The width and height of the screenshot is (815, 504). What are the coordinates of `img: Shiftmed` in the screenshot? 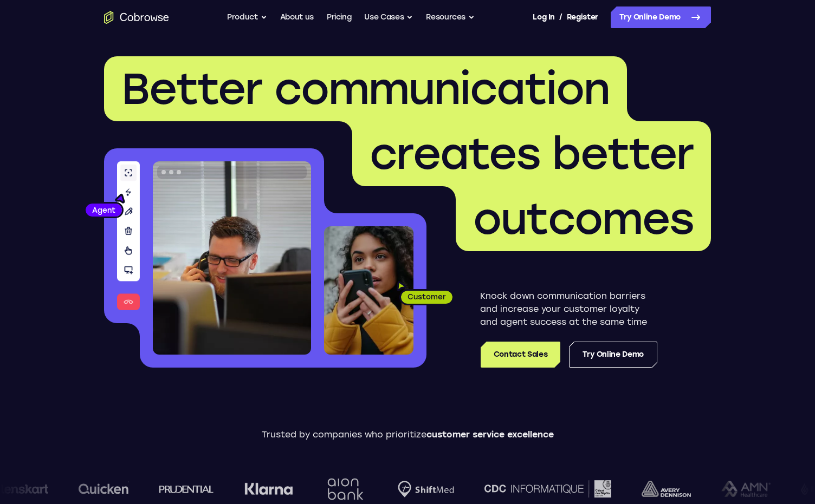 It's located at (425, 489).